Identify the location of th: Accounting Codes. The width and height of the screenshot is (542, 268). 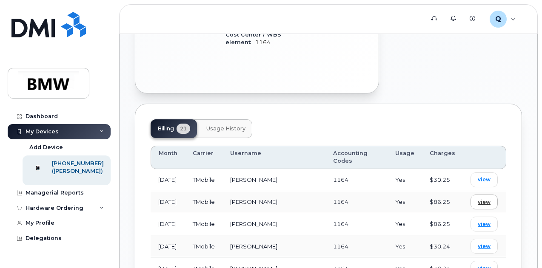
(356, 157).